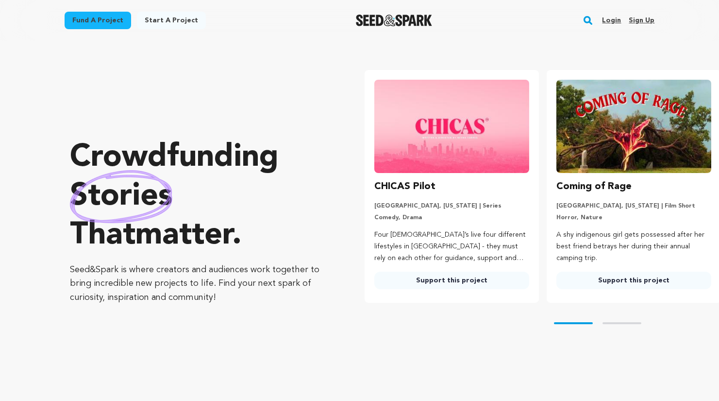  Describe the element at coordinates (394, 20) in the screenshot. I see `a: Seed&Spark Homepage` at that location.